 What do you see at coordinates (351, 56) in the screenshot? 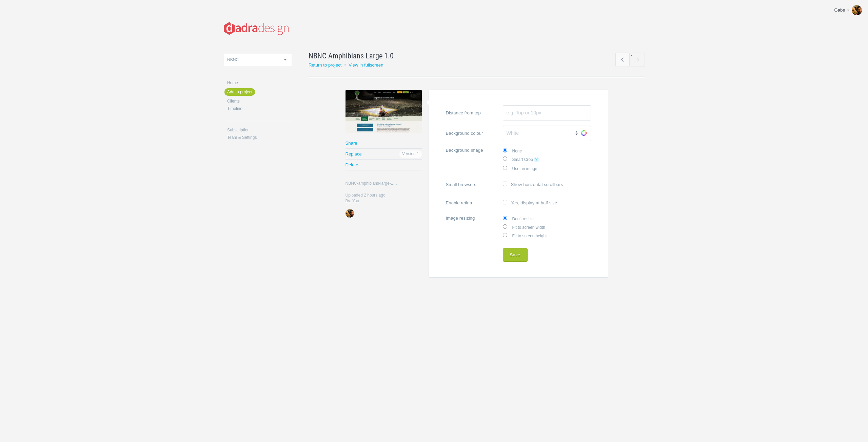
I see `span: NBNC Amphibians Large 1.0` at bounding box center [351, 56].